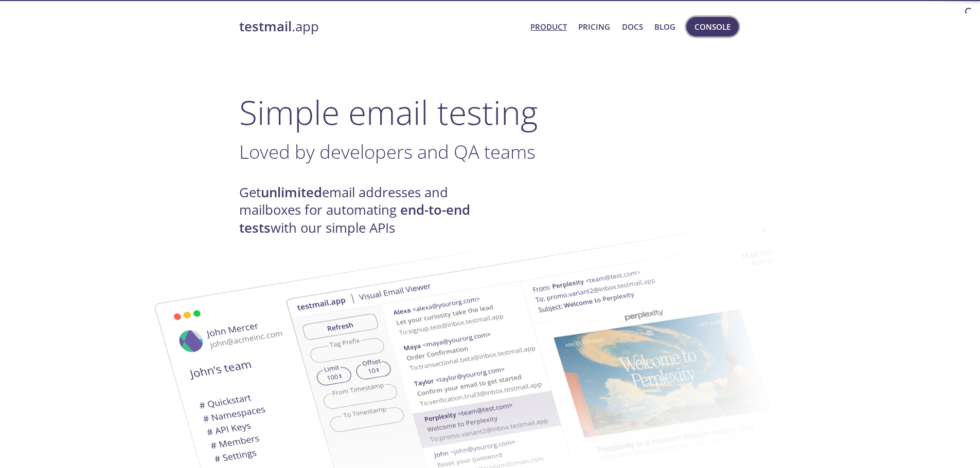 This screenshot has height=468, width=980. I want to click on strong: end-to-end tests, so click(354, 218).